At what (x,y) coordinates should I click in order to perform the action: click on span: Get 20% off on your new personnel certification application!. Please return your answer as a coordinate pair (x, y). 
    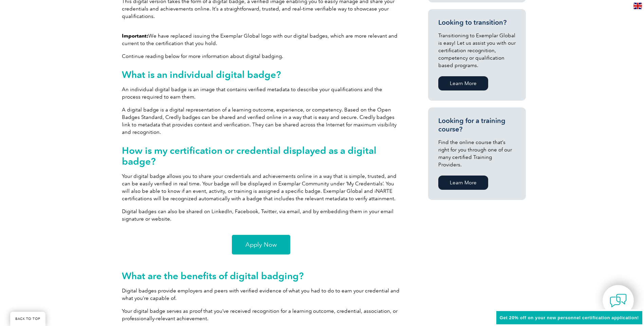
    Looking at the image, I should click on (569, 318).